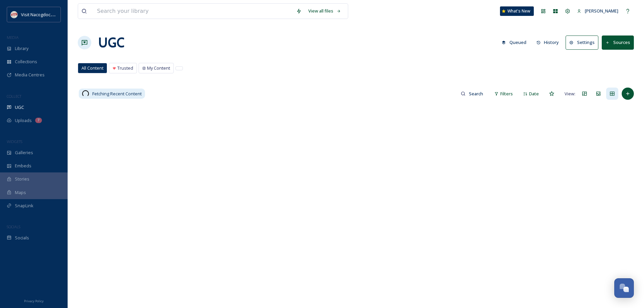 Image resolution: width=644 pixels, height=308 pixels. Describe the element at coordinates (14, 96) in the screenshot. I see `span: COLLECT` at that location.